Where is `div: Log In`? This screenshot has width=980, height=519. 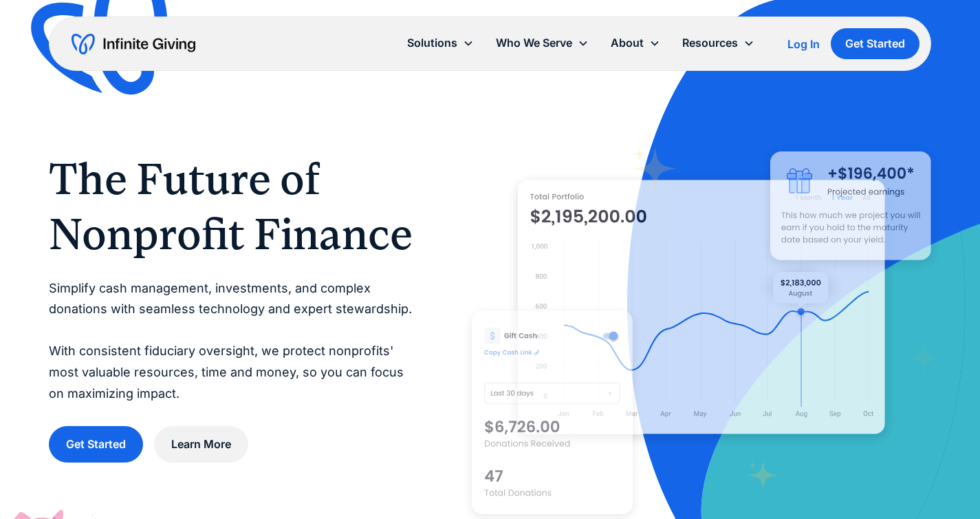
div: Log In is located at coordinates (803, 44).